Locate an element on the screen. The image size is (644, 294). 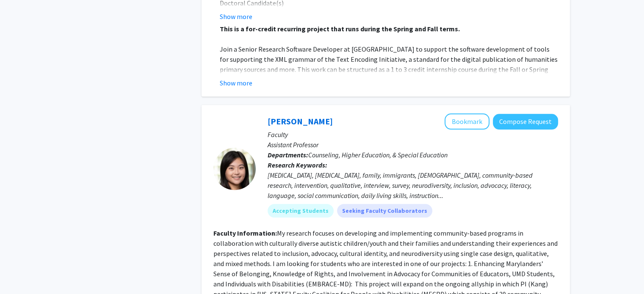
mat-chip: Seeking Faculty Collaborators is located at coordinates (385, 211).